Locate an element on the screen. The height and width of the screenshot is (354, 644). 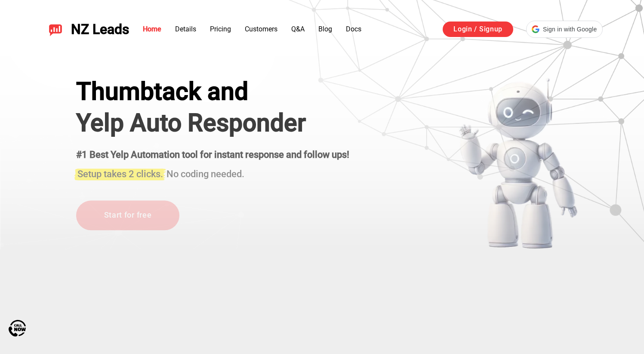
div: Sign in with Google is located at coordinates (564, 29).